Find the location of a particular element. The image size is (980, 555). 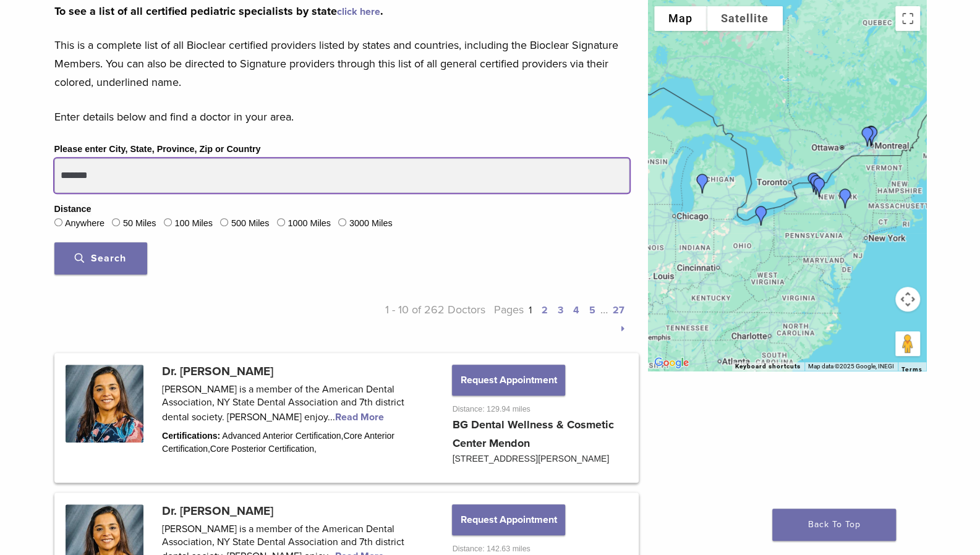

a: 5 is located at coordinates (592, 310).